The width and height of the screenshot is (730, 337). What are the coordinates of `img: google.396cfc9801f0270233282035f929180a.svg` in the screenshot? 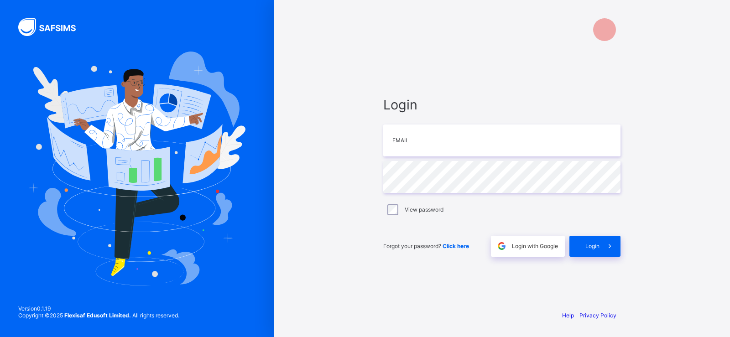 It's located at (501, 246).